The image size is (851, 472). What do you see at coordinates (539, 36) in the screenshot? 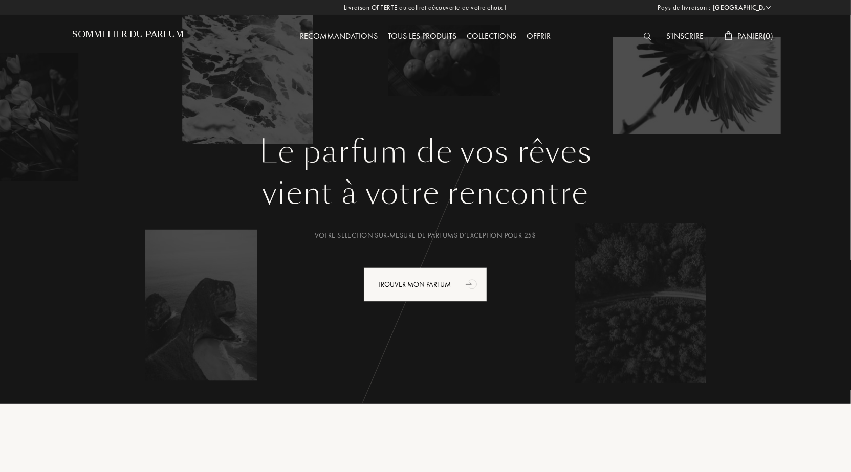
I see `a: Offrir` at bounding box center [539, 36].